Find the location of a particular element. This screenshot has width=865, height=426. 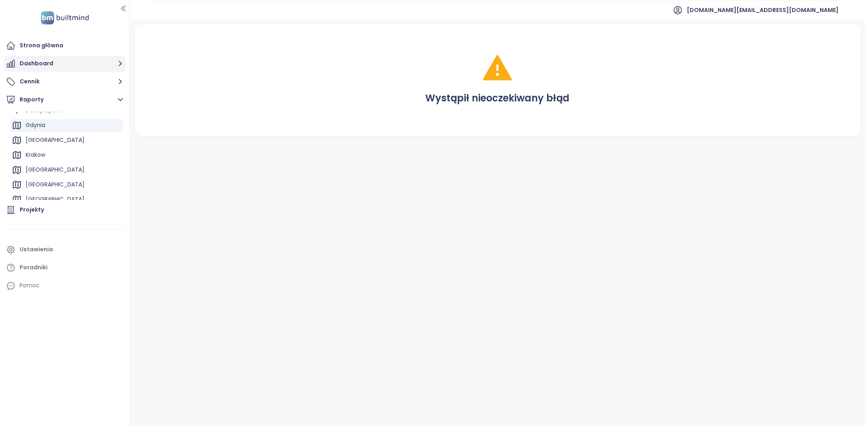

button: Cennik is located at coordinates (64, 82).